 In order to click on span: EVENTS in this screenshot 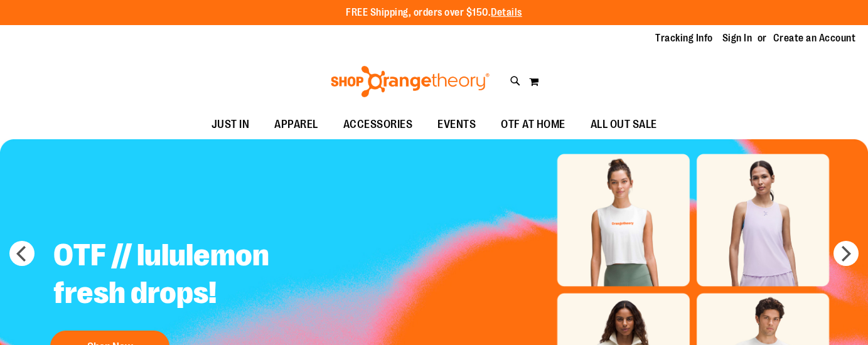, I will do `click(456, 124)`.